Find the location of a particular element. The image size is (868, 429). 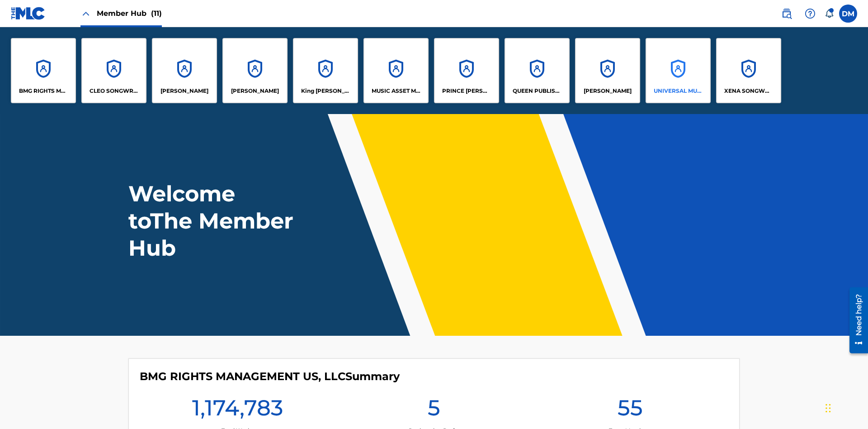

div: Chat Widget is located at coordinates (845, 407).